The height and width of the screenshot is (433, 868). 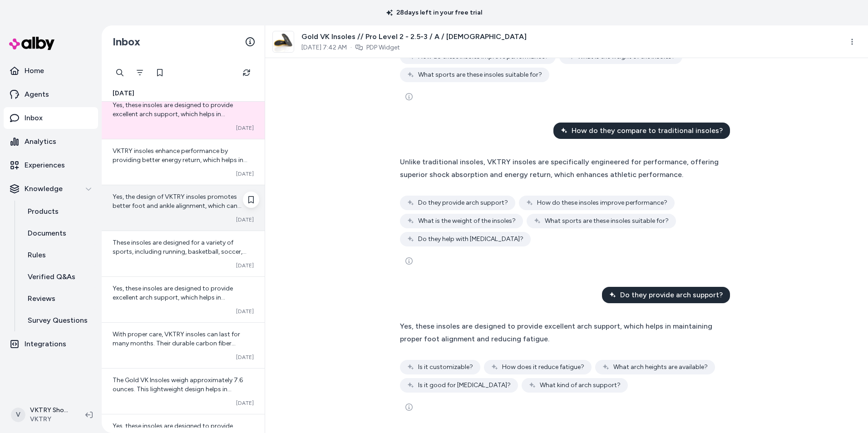 I want to click on p: Verified Q&As, so click(x=51, y=276).